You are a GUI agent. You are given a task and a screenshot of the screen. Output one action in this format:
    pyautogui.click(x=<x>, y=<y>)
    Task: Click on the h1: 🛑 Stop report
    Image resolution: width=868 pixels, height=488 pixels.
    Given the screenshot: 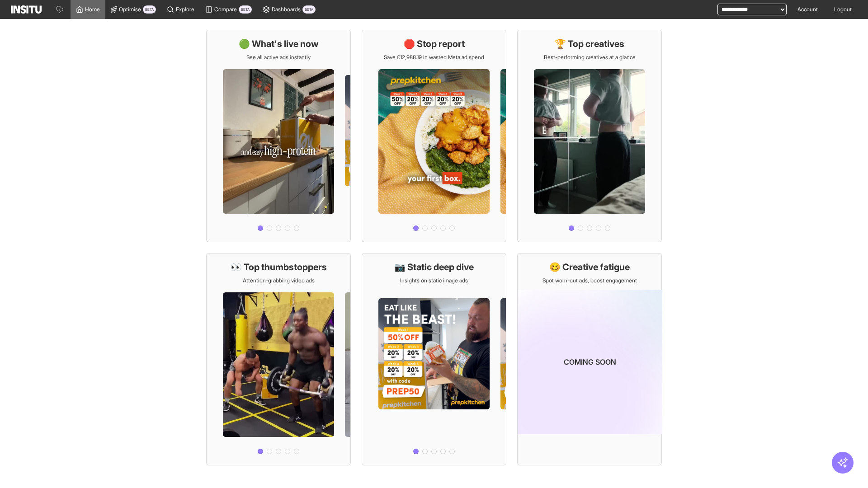 What is the action you would take?
    pyautogui.click(x=434, y=44)
    